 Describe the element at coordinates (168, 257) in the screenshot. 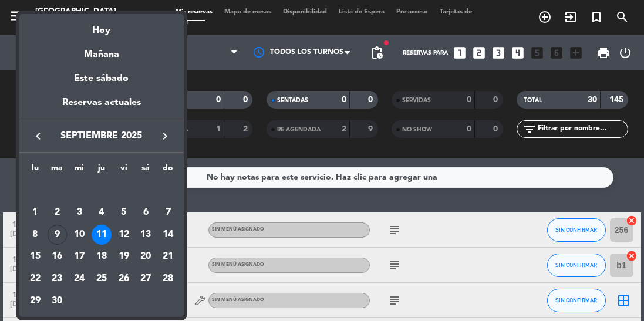

I see `div: 21` at that location.